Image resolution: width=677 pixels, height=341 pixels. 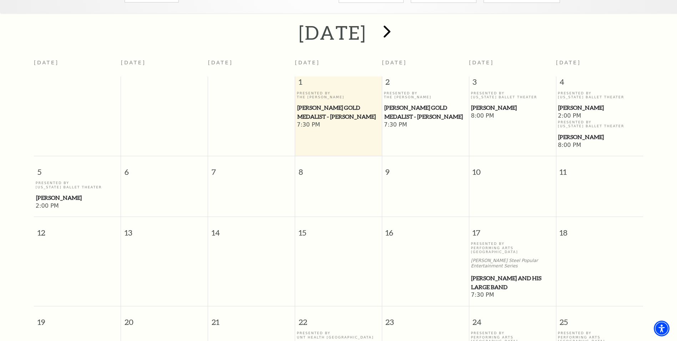 I want to click on span: 8, so click(x=338, y=168).